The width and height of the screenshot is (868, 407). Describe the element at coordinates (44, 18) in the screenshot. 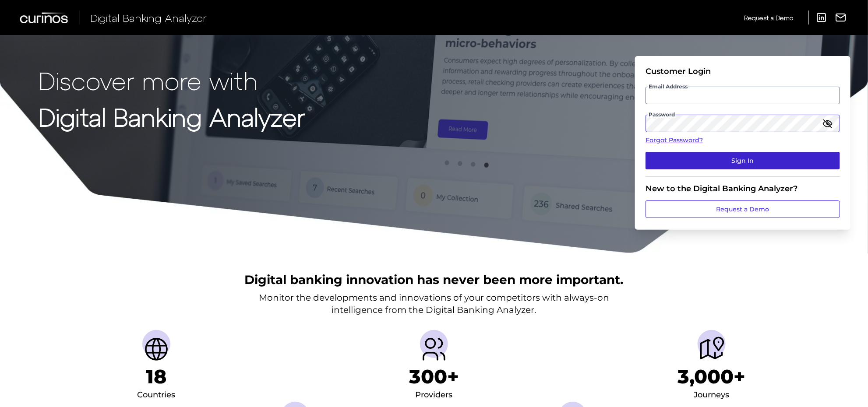

I see `img: Curinos` at that location.